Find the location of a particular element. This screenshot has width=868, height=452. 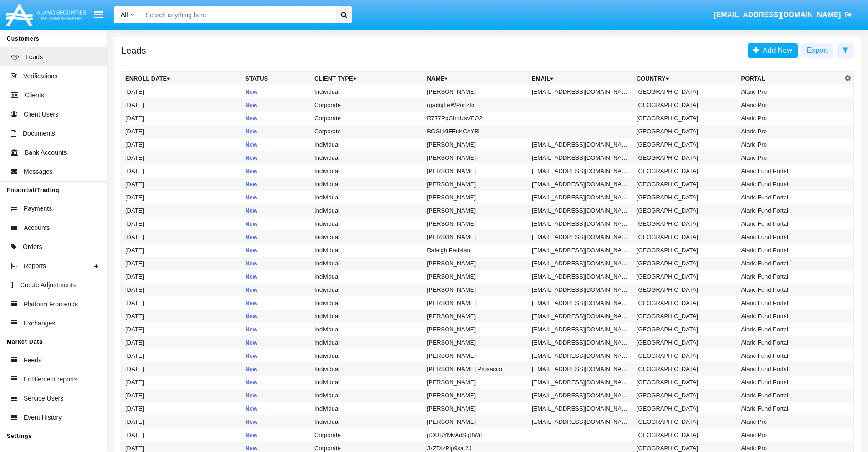

span: All is located at coordinates (124, 15).